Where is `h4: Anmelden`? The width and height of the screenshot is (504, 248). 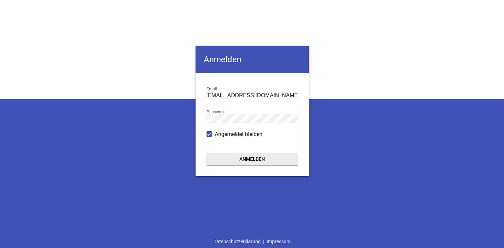 h4: Anmelden is located at coordinates (252, 59).